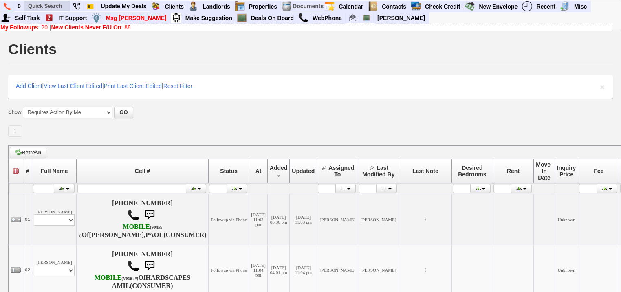 This screenshot has height=292, width=621. What do you see at coordinates (566, 219) in the screenshot?
I see `td: Unknown` at bounding box center [566, 219].